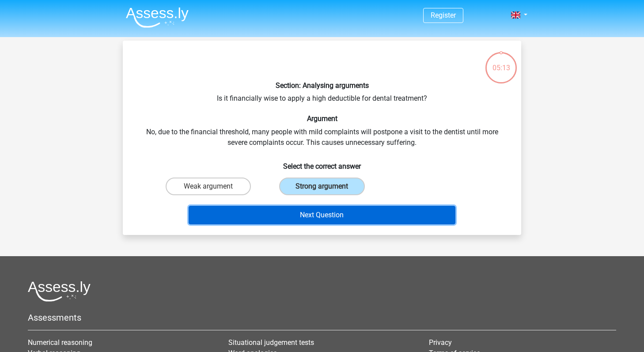 The height and width of the screenshot is (352, 644). I want to click on h6: Section: Analysing arguments, so click(322, 85).